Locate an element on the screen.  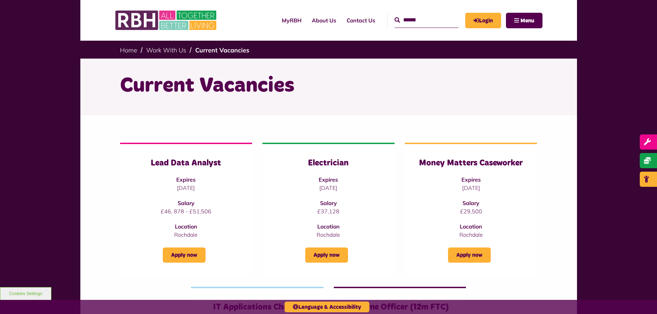
a: About Us is located at coordinates (324, 20).